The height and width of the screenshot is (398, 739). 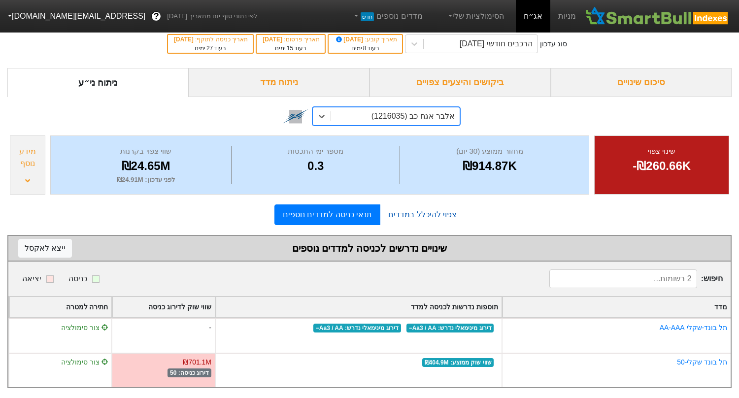 What do you see at coordinates (327, 215) in the screenshot?
I see `a: תנאי כניסה למדדים נוספים` at bounding box center [327, 215].